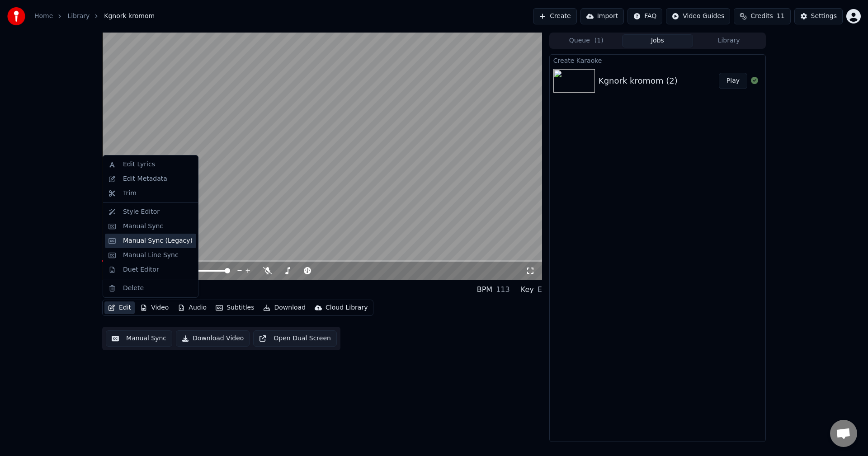  Describe the element at coordinates (602, 17) in the screenshot. I see `button: Import` at that location.